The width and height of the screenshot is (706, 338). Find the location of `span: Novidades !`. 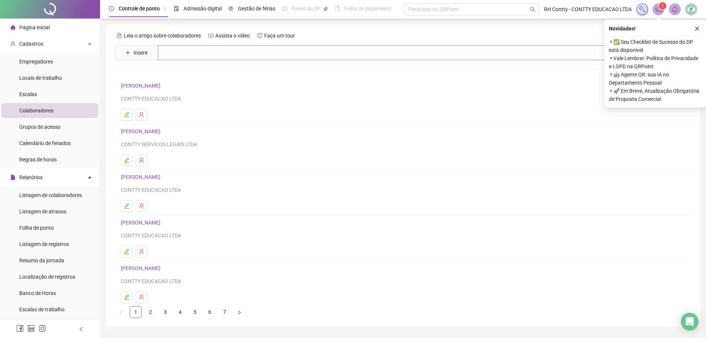

span: Novidades ! is located at coordinates (622, 29).